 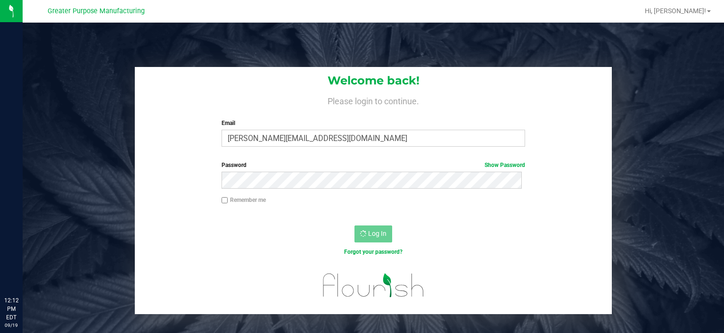 What do you see at coordinates (377, 233) in the screenshot?
I see `span: Log In` at bounding box center [377, 233].